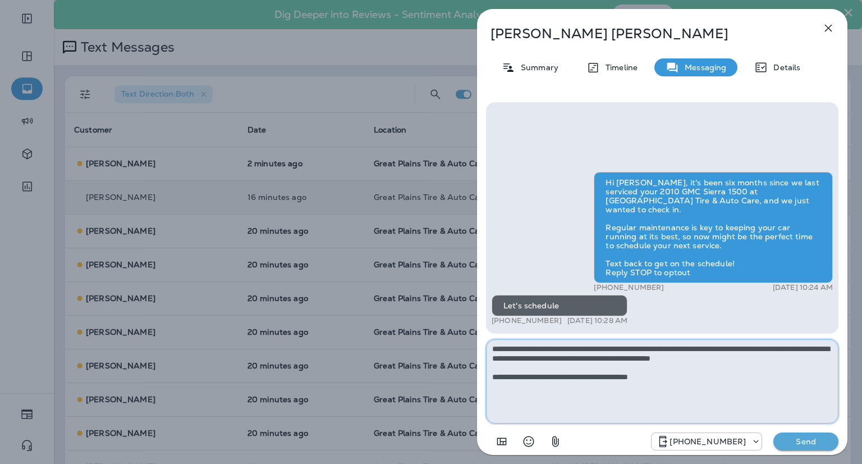 This screenshot has width=862, height=464. I want to click on button: Select an emoji, so click(529, 441).